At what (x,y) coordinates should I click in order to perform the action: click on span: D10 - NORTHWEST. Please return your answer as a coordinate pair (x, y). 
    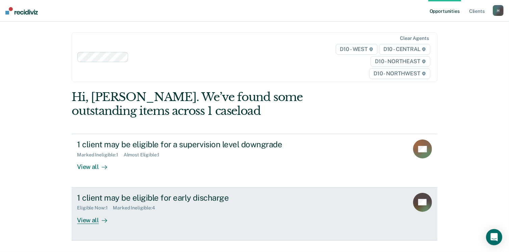
    Looking at the image, I should click on (400, 74).